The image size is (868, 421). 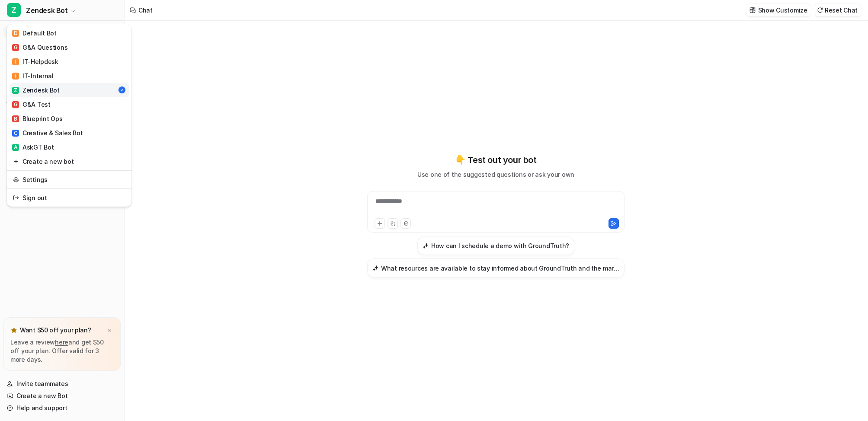 What do you see at coordinates (69, 179) in the screenshot?
I see `a: Settings` at bounding box center [69, 179].